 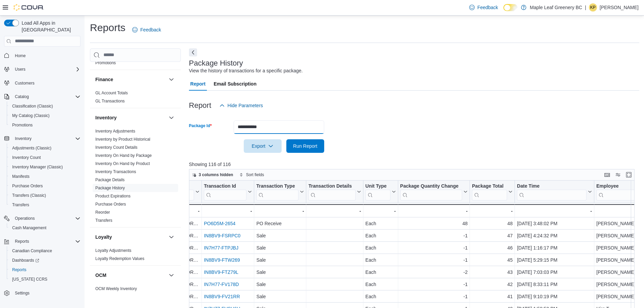 I want to click on button: Inventory Manager (Classic), so click(x=45, y=167).